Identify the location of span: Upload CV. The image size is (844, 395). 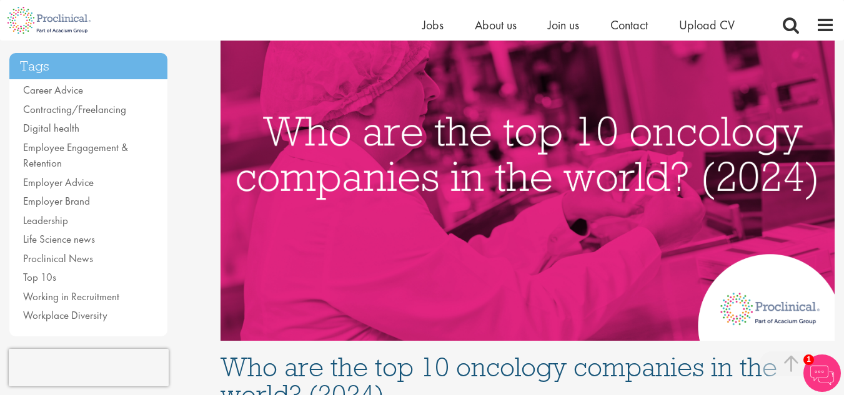
(706, 25).